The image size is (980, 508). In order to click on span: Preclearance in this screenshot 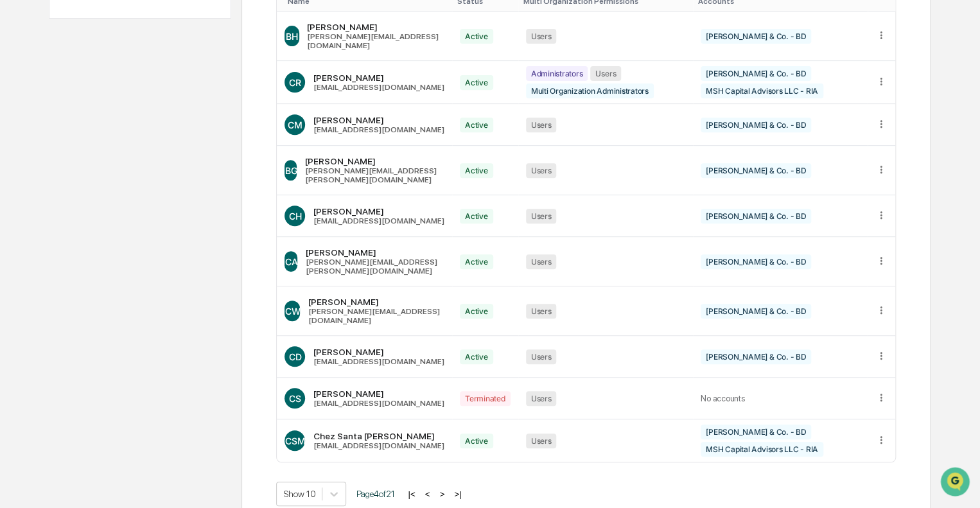, I will do `click(54, 168)`.